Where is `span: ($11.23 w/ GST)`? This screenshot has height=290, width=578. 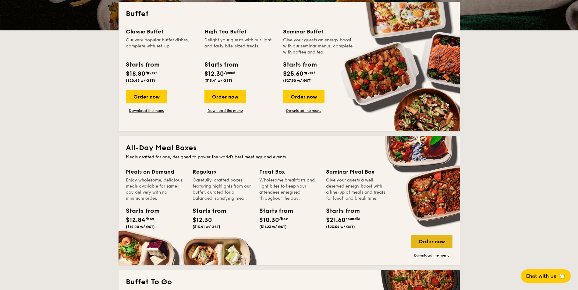
span: ($11.23 w/ GST) is located at coordinates (273, 227).